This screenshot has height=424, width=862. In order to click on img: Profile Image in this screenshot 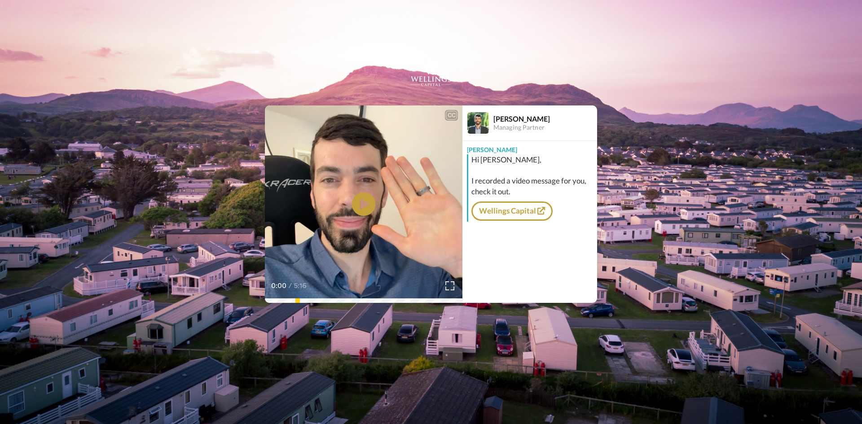, I will do `click(478, 123)`.